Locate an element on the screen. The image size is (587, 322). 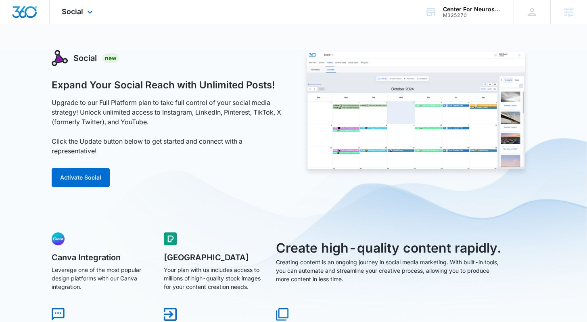
h3: Create high-quality content rapidly. is located at coordinates (389, 248).